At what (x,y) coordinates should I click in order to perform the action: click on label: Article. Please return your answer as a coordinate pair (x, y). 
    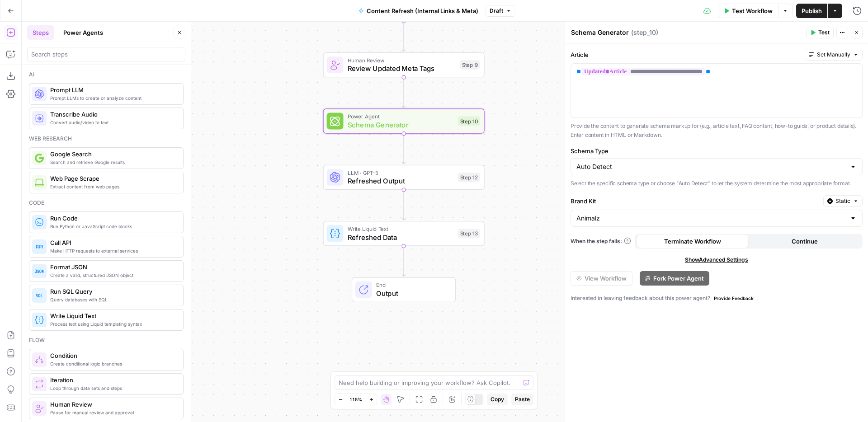
    Looking at the image, I should click on (685, 55).